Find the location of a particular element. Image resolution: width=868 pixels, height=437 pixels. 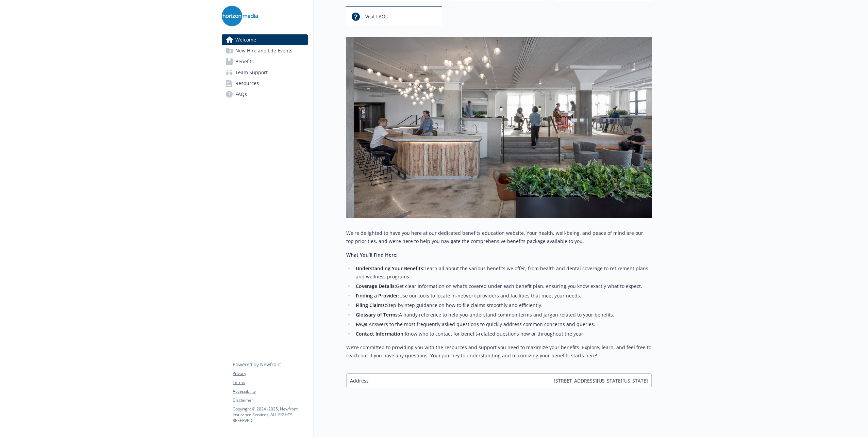

p: We’re committed to providing you with the resources and support you need to maximize your benefit... is located at coordinates (499, 352).